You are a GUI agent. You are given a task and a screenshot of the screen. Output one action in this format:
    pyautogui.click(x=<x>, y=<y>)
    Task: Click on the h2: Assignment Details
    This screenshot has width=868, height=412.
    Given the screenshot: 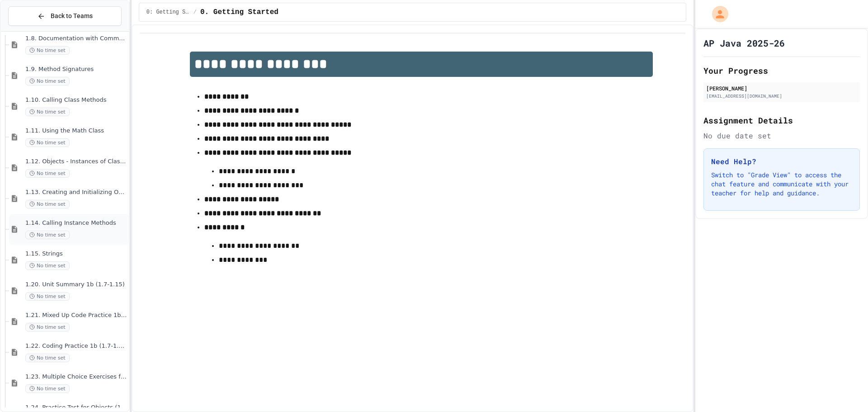 What is the action you would take?
    pyautogui.click(x=782, y=120)
    